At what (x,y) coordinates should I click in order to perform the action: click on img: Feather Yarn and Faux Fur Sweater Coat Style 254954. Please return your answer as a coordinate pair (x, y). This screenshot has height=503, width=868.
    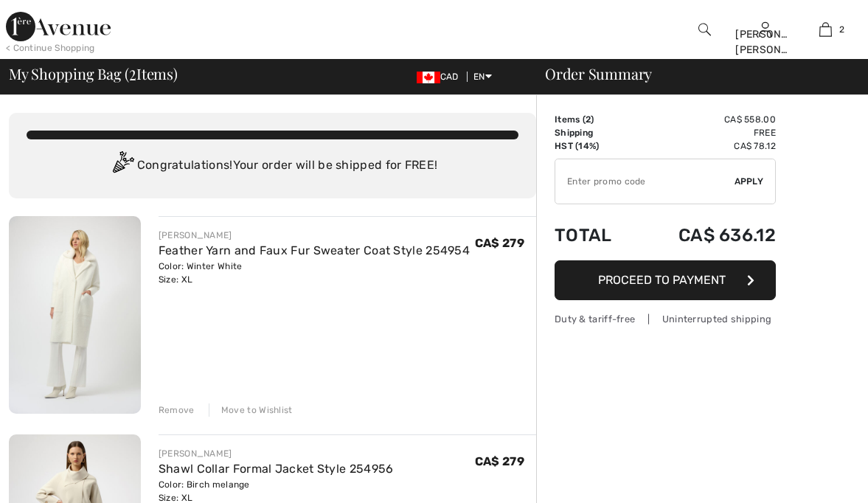
    Looking at the image, I should click on (74, 315).